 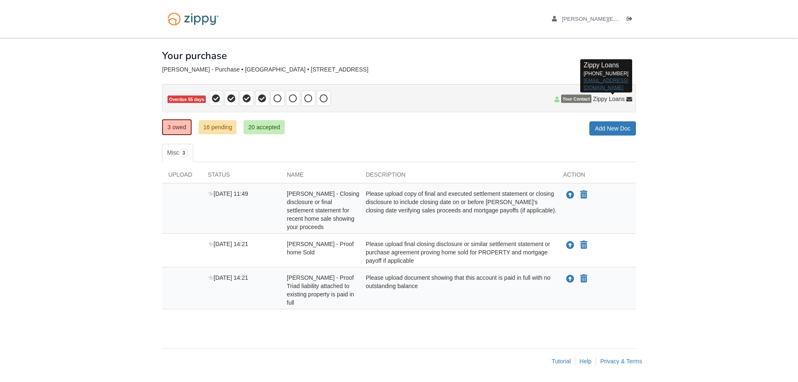 I want to click on a: 16 pending, so click(x=217, y=127).